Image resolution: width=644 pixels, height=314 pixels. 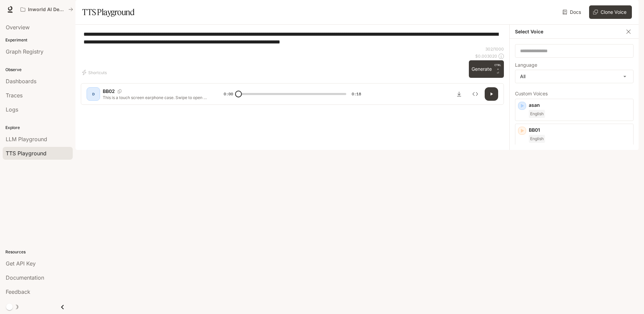 I want to click on button: GenerateCTRL +⏎, so click(x=486, y=69).